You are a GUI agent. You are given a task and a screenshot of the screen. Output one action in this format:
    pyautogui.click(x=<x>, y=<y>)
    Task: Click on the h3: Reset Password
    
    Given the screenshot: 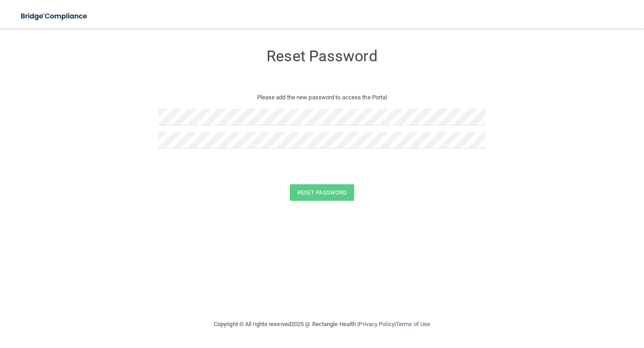 What is the action you would take?
    pyautogui.click(x=322, y=56)
    